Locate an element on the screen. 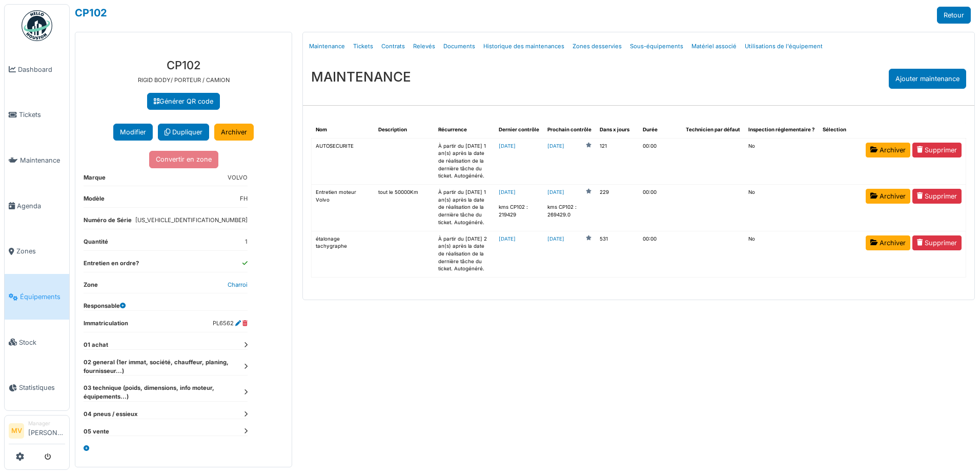  span: Tickets is located at coordinates (42, 114).